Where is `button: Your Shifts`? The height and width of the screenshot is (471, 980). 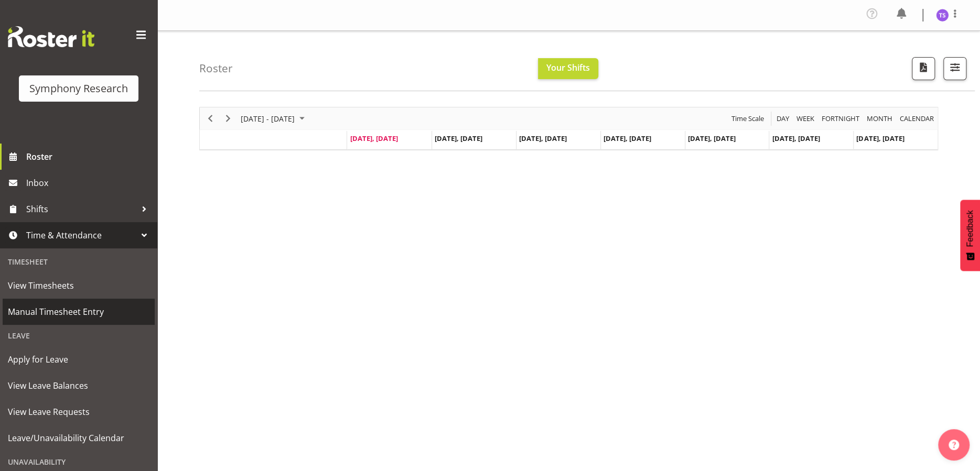 button: Your Shifts is located at coordinates (568, 69).